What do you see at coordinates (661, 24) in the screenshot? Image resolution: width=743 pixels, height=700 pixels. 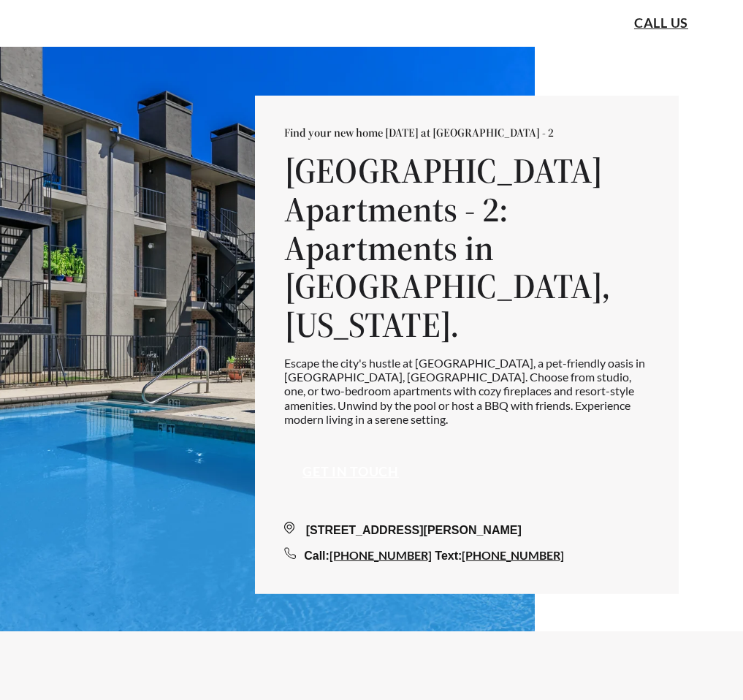 I see `button: Call Us` at bounding box center [661, 24].